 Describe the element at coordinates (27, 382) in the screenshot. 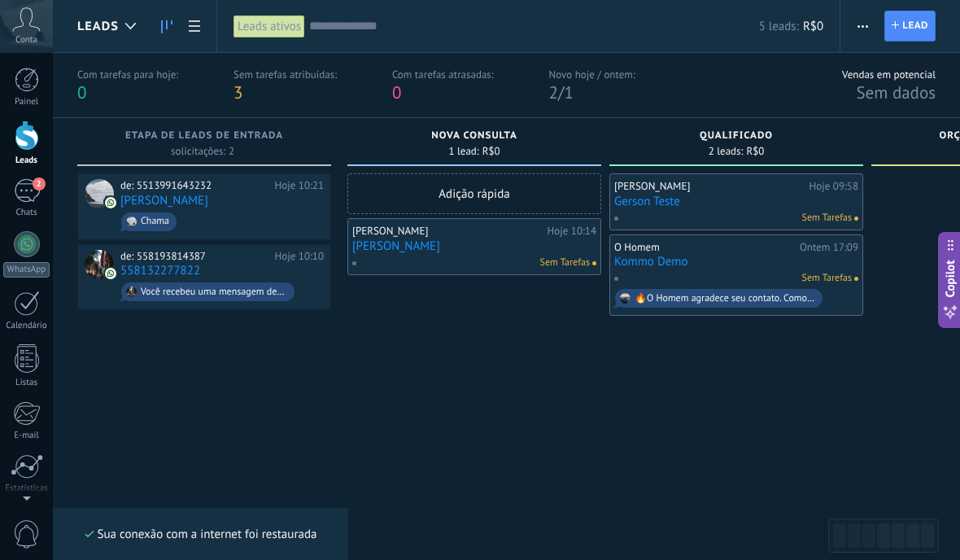

I see `div: Listas` at that location.